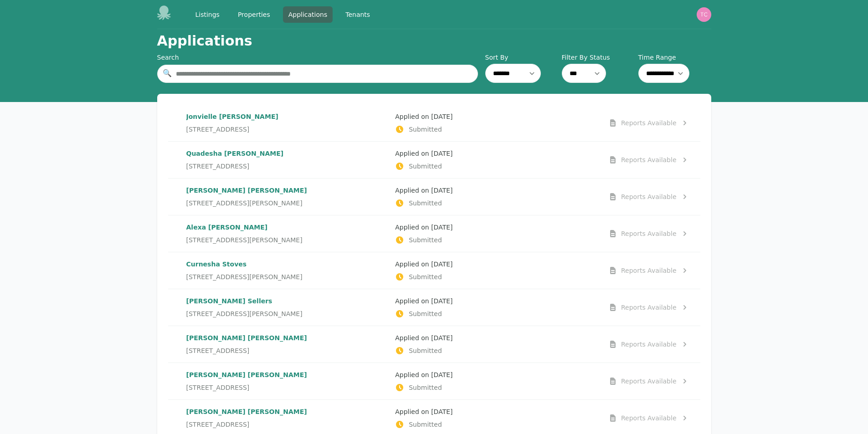 The width and height of the screenshot is (868, 434). What do you see at coordinates (254, 15) in the screenshot?
I see `a: Properties` at bounding box center [254, 15].